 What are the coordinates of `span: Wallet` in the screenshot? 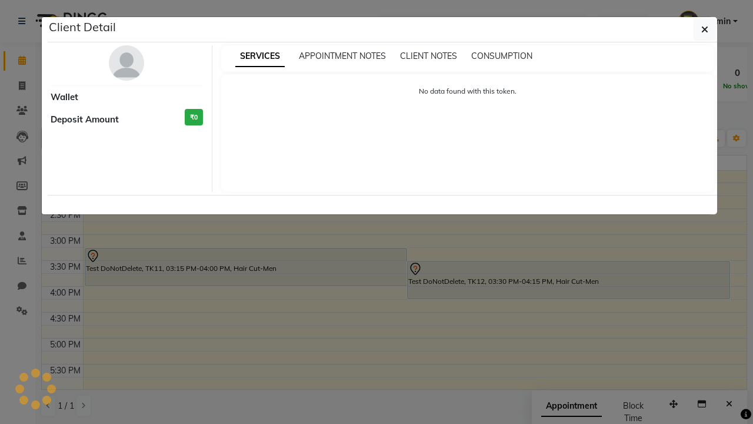 It's located at (64, 97).